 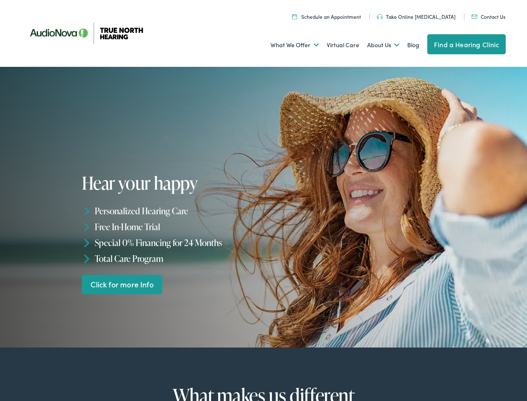 What do you see at coordinates (413, 45) in the screenshot?
I see `a: Blog` at bounding box center [413, 45].